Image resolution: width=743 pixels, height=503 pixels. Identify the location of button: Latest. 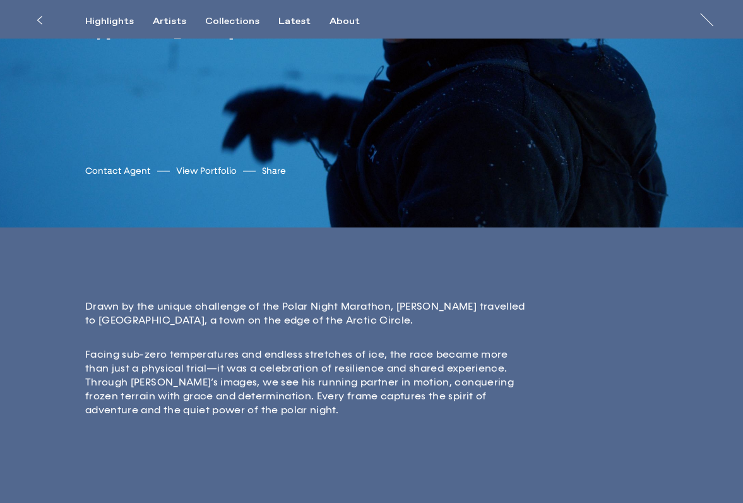
(304, 21).